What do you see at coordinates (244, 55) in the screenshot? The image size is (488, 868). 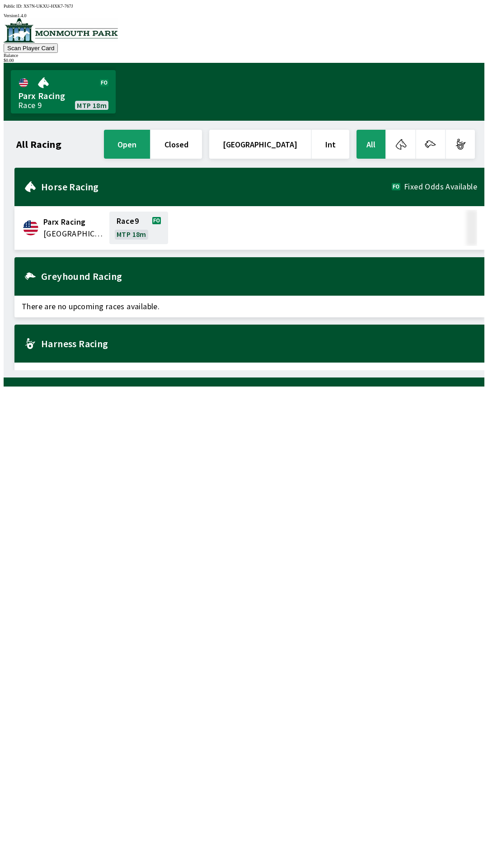 I see `div: Balance` at bounding box center [244, 55].